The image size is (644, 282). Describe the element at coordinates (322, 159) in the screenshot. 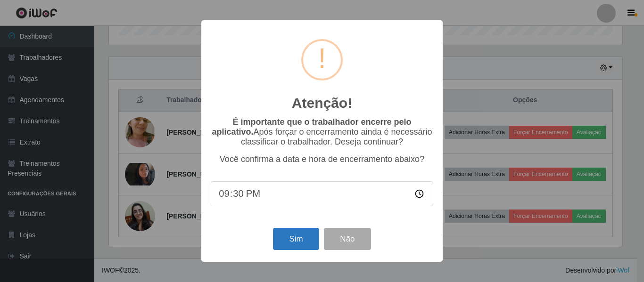

I see `p: Você confirma a data e hora de encerramento abaixo?` at that location.